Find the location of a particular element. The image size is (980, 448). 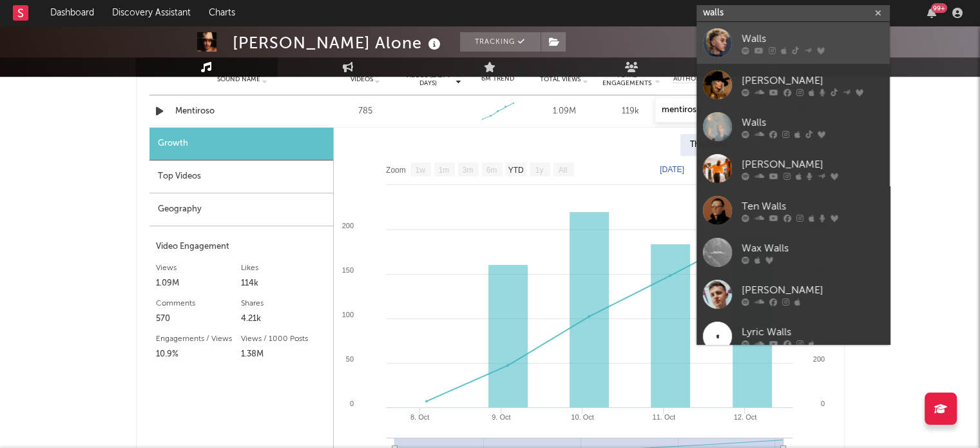

div: 1.09M is located at coordinates (198, 283).